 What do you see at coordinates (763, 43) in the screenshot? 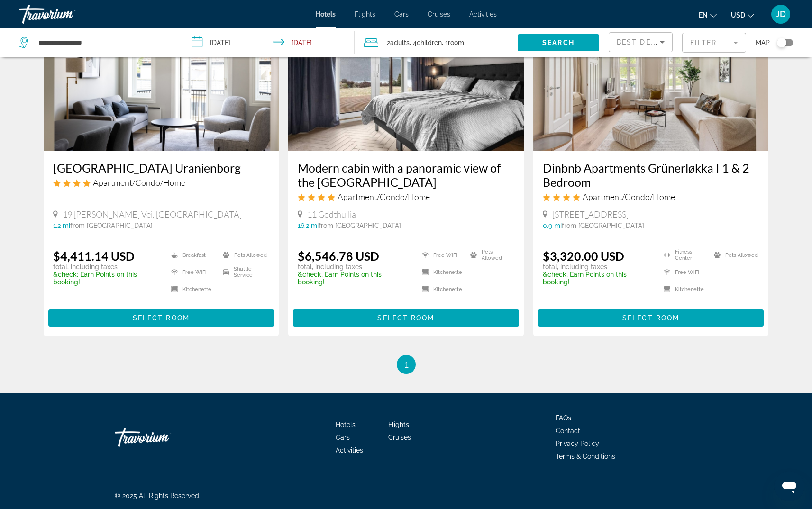
I see `span: Map` at bounding box center [763, 43].